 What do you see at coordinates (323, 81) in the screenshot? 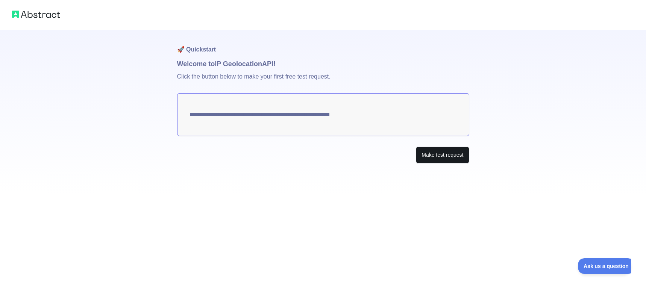
I see `p: Click the button below to make your first free test request.` at bounding box center [323, 81].